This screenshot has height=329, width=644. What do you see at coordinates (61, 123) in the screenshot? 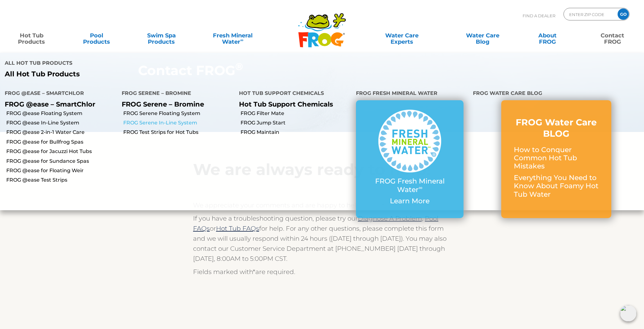
I see `a: FROG @ease In-Line System` at bounding box center [61, 123].